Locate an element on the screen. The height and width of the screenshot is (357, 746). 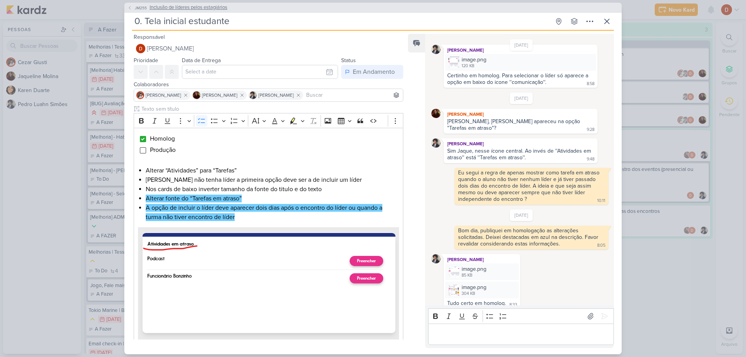
input: Select a date is located at coordinates (260, 72).